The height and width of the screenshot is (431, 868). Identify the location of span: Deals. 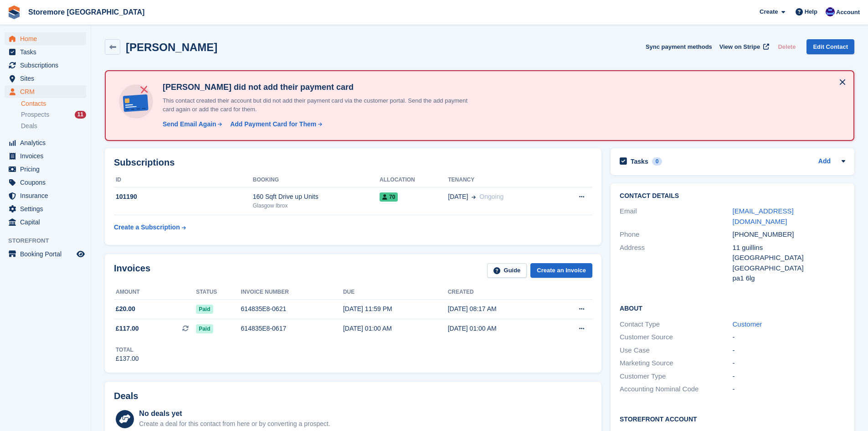
(29, 126).